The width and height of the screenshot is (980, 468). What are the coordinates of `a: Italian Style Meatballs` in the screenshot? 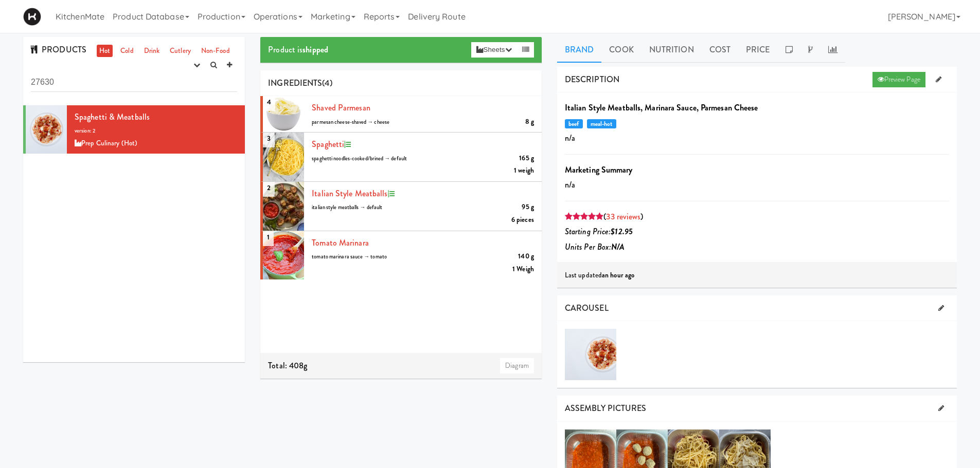 It's located at (350, 193).